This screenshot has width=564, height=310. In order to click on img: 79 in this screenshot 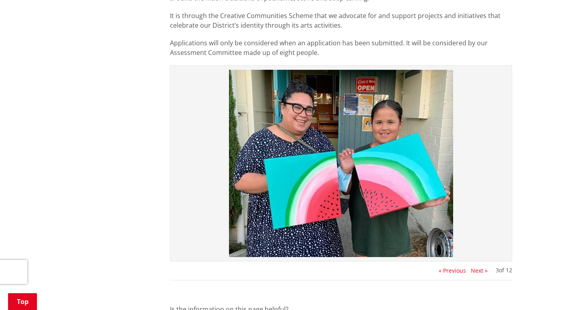, I will do `click(341, 163)`.